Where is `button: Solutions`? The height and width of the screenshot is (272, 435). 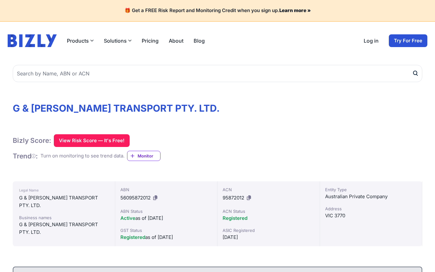
button: Solutions is located at coordinates (118, 41).